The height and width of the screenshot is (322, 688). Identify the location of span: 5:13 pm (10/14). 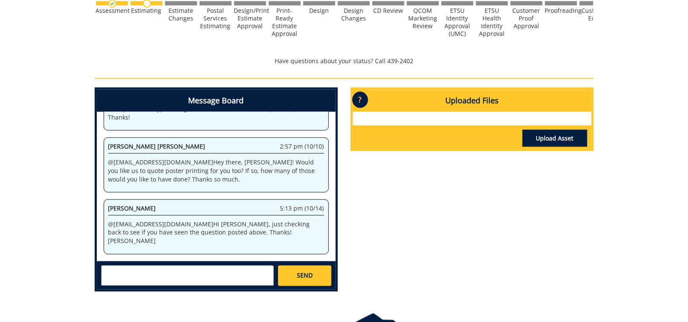
(302, 208).